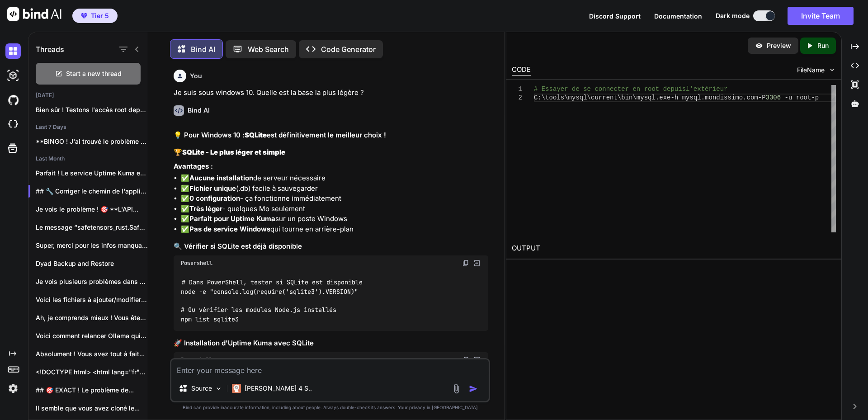 The image size is (868, 420). I want to click on div: 2, so click(516, 98).